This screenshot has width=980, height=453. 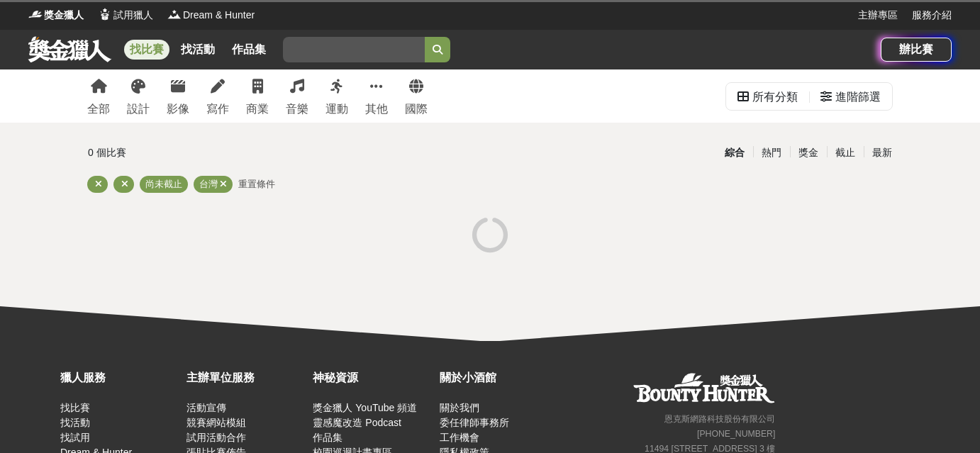 What do you see at coordinates (771, 153) in the screenshot?
I see `div: 熱門` at bounding box center [771, 153].